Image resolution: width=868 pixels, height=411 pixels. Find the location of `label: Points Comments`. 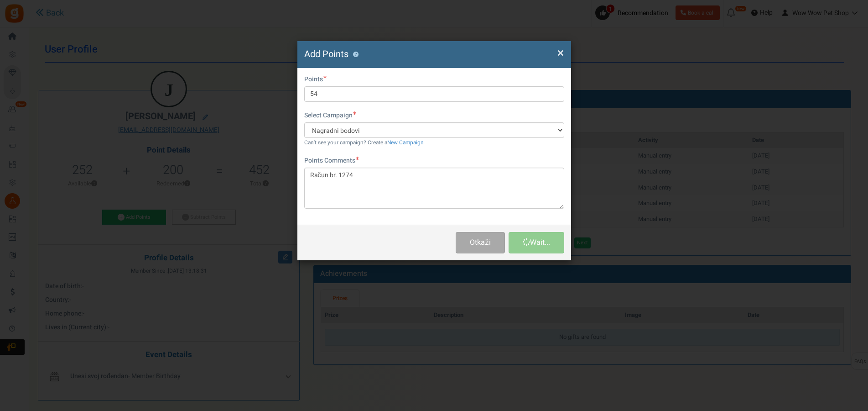

label: Points Comments is located at coordinates (332, 161).